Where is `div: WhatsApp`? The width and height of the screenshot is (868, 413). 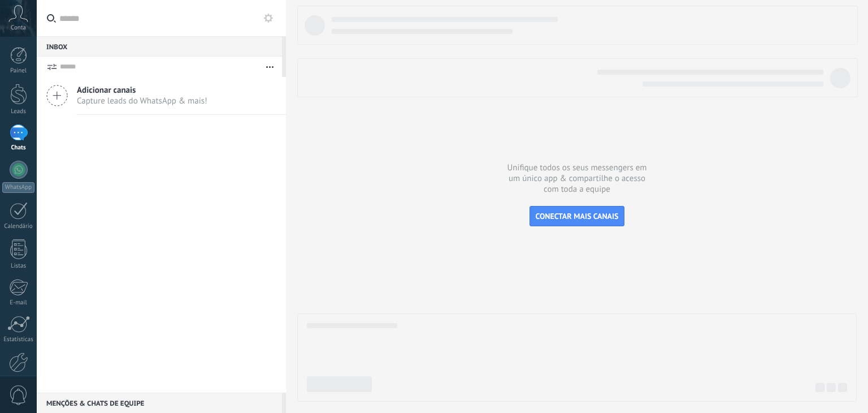 div: WhatsApp is located at coordinates (18, 188).